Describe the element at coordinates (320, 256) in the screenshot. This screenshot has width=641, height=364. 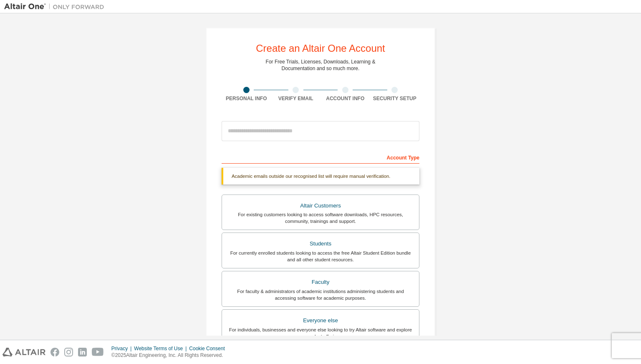
I see `div: For currently enrolled students looking to access the free Altair Student Edition bundle and all ...` at that location.